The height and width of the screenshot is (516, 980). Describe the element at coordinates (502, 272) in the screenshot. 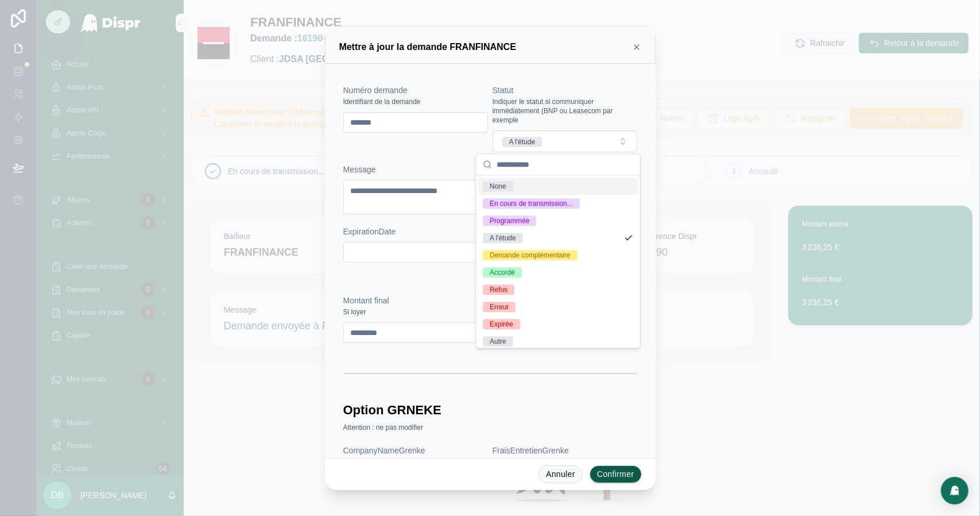

I see `div: Accordé` at that location.